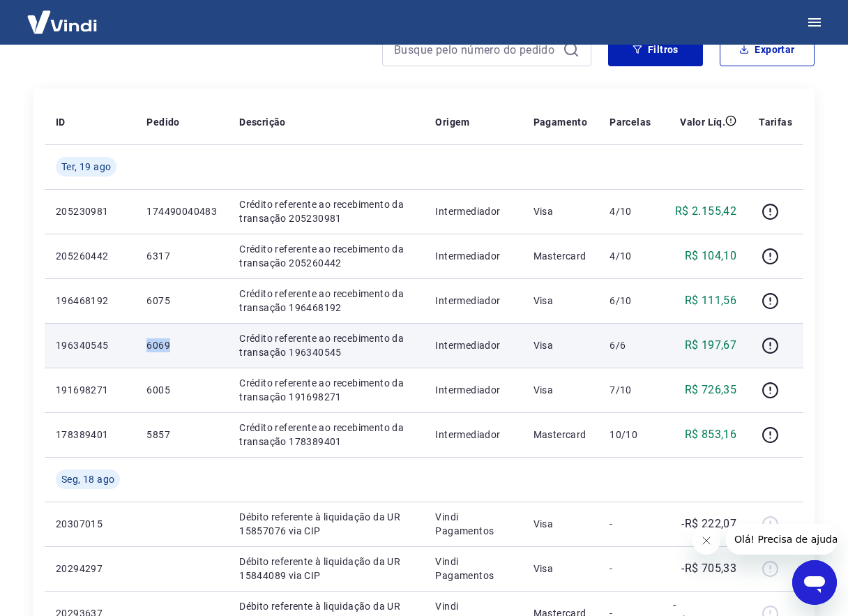 Image resolution: width=848 pixels, height=616 pixels. I want to click on p: Crédito referente ao recebimento da transação 178389401, so click(326, 434).